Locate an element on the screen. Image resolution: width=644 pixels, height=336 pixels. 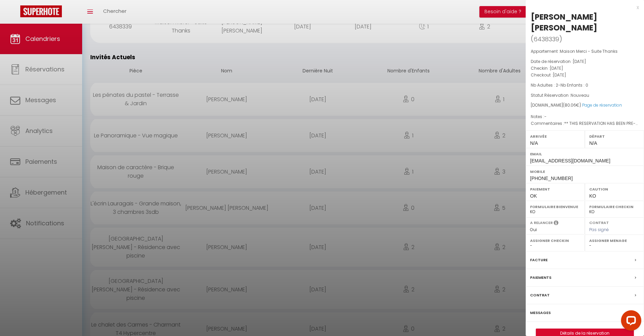
label: Paiements is located at coordinates (541, 278).